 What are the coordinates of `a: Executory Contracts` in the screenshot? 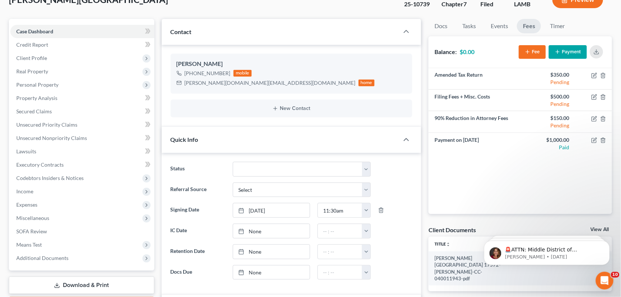 It's located at (82, 165).